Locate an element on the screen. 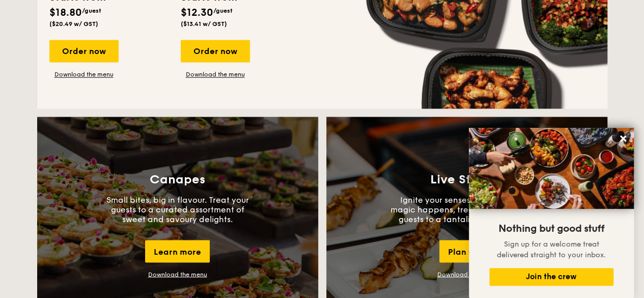 The image size is (644, 298). button: Join the crew is located at coordinates (552, 276).